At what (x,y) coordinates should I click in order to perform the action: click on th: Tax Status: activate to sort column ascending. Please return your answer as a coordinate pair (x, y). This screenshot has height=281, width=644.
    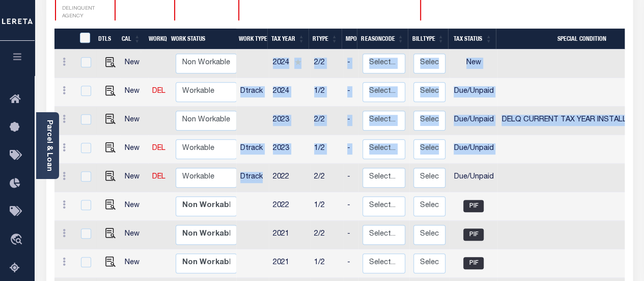
    Looking at the image, I should click on (472, 39).